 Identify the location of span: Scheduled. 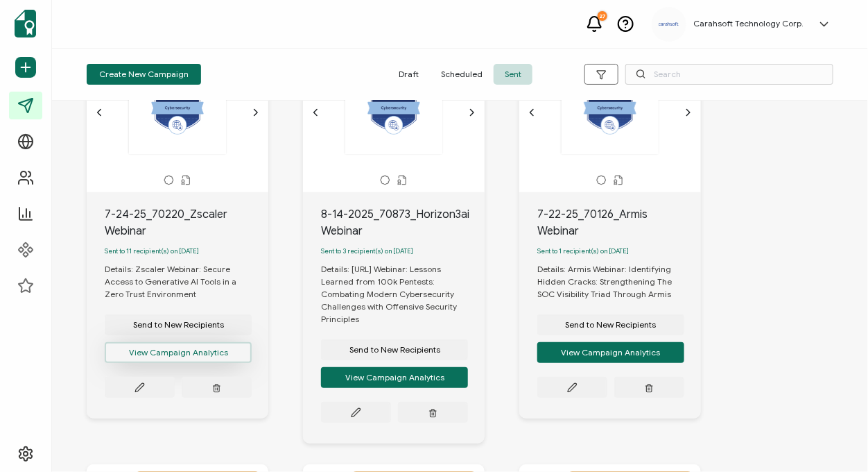
(462, 75).